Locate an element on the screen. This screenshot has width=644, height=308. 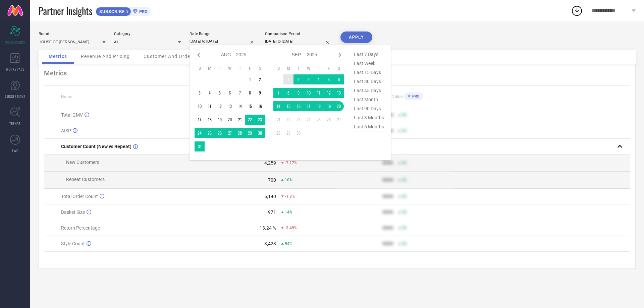
td: Wed Aug 27 2025 is located at coordinates (230, 133).